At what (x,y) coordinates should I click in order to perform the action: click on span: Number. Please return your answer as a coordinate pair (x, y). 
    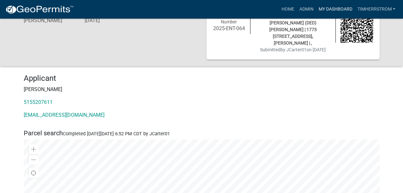
    Looking at the image, I should click on (229, 22).